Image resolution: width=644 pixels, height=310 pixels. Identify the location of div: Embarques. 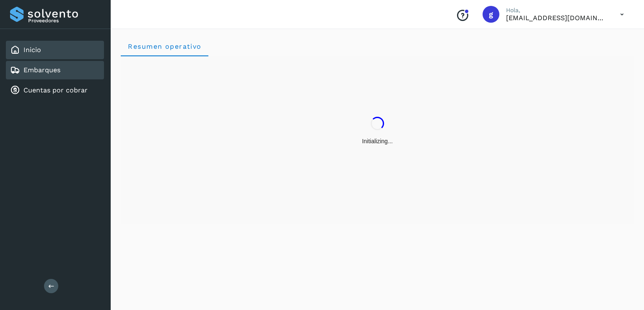
(55, 70).